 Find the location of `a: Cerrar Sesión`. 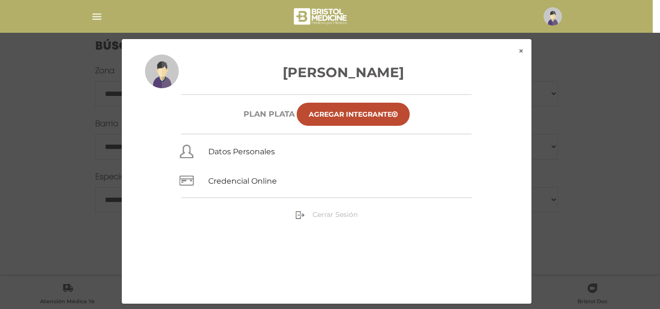

a: Cerrar Sesión is located at coordinates (326, 215).